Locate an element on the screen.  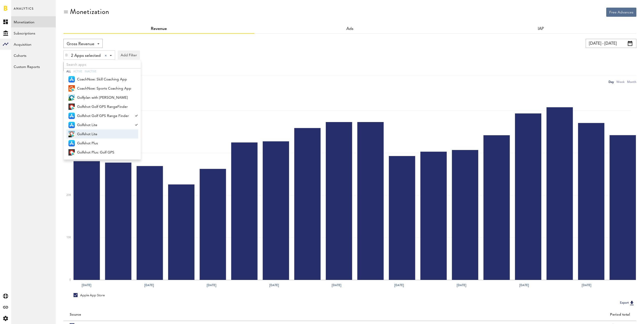
img: a11NXiQTRNSXhrAMvtN-2slz3VkCtde3tPM6Zm9MgPNPABo-zWWBvkmQmOQm8mMzBJY is located at coordinates (72, 134).